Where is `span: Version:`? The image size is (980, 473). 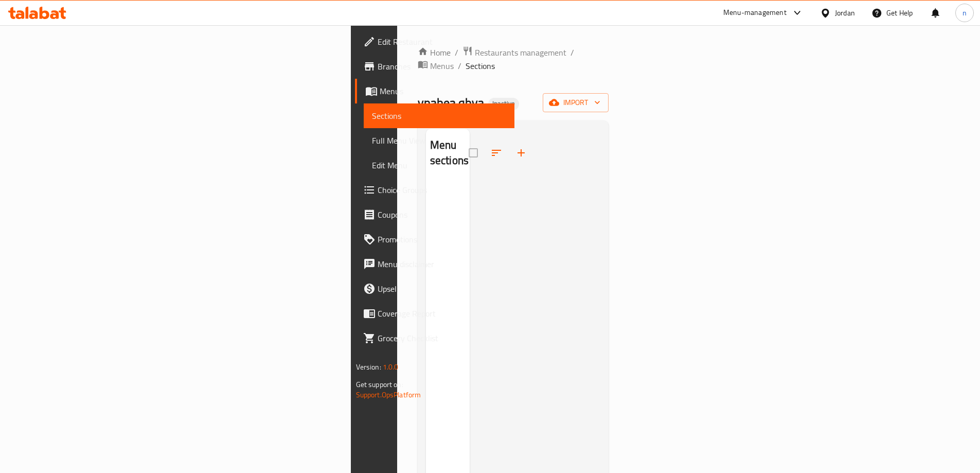
span: Version: is located at coordinates (368, 367).